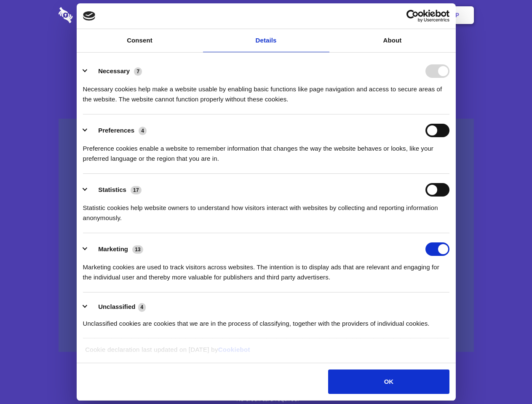 This screenshot has width=532, height=404. Describe the element at coordinates (89, 16) in the screenshot. I see `img: logo` at that location.